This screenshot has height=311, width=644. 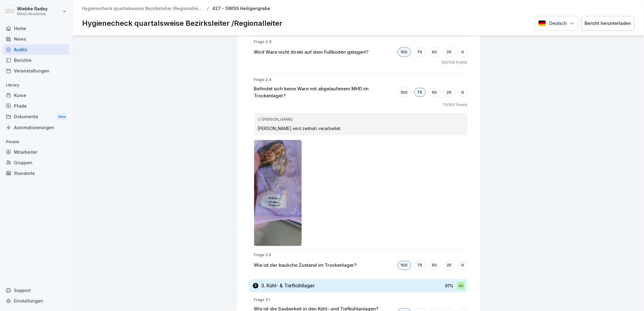 I want to click on div: New, so click(x=62, y=117).